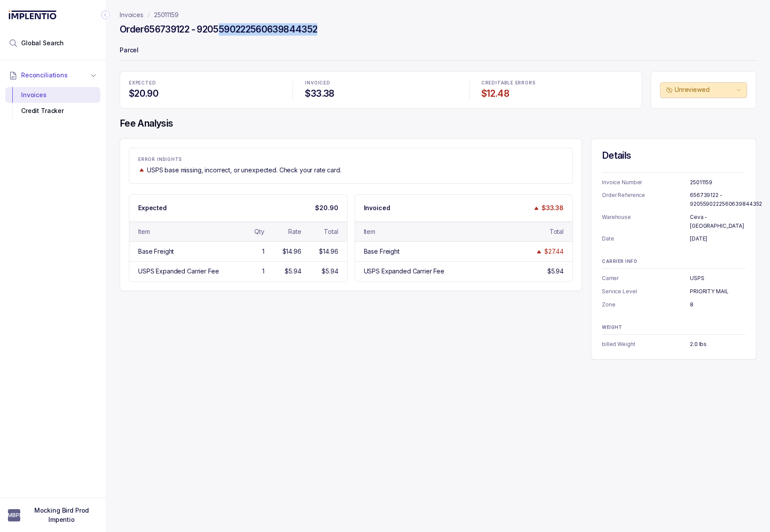 The image size is (770, 532). Describe the element at coordinates (351, 160) in the screenshot. I see `p: ERROR INSIGHTS` at that location.